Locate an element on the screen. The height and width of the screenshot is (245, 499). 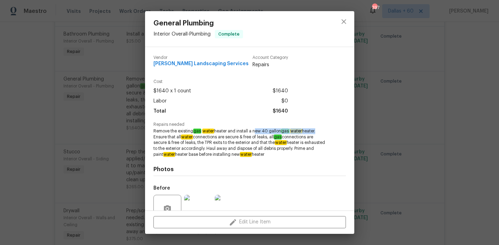
span: Vendor is located at coordinates (201, 58).